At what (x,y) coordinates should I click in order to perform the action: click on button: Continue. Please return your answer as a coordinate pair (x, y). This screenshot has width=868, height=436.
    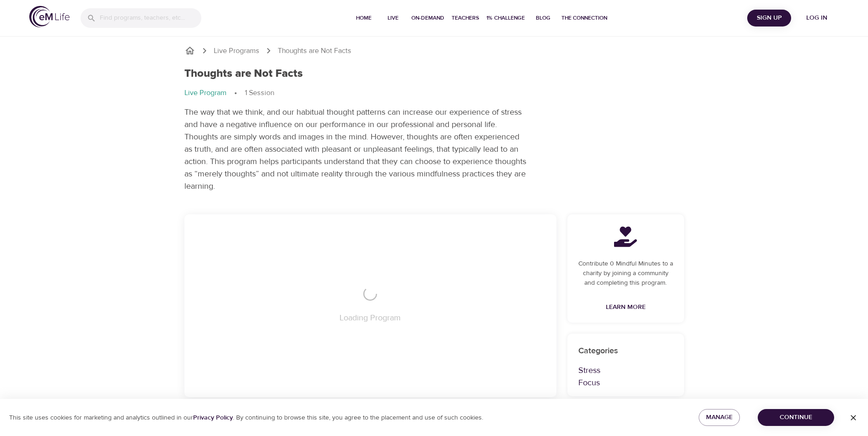
    Looking at the image, I should click on (796, 418).